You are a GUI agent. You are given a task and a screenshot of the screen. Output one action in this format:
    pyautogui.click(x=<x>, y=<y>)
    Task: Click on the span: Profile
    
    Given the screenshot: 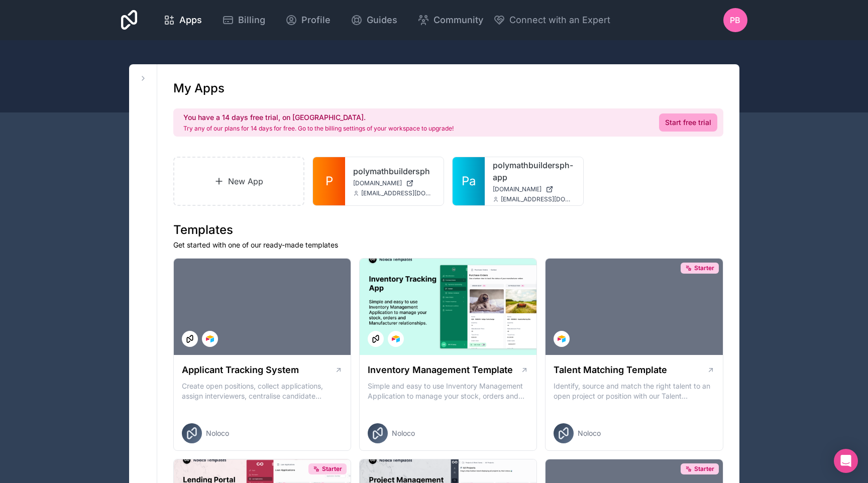 What is the action you would take?
    pyautogui.click(x=316, y=20)
    